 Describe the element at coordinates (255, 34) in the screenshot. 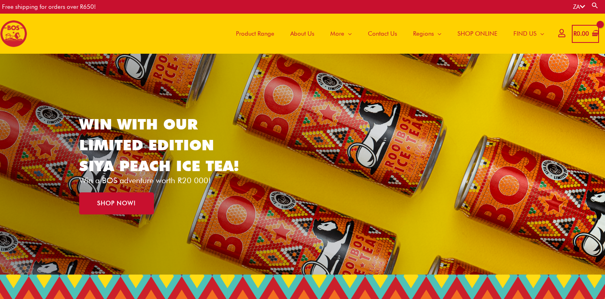

I see `a: Product Range` at that location.